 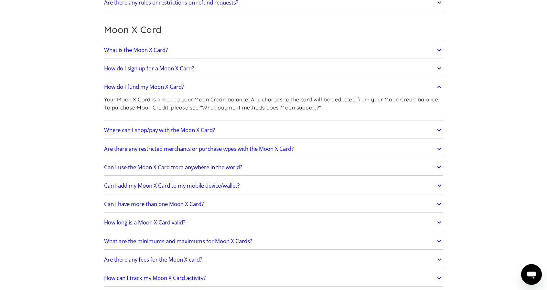 What do you see at coordinates (136, 50) in the screenshot?
I see `h2: What is the Moon X Card?` at bounding box center [136, 50].